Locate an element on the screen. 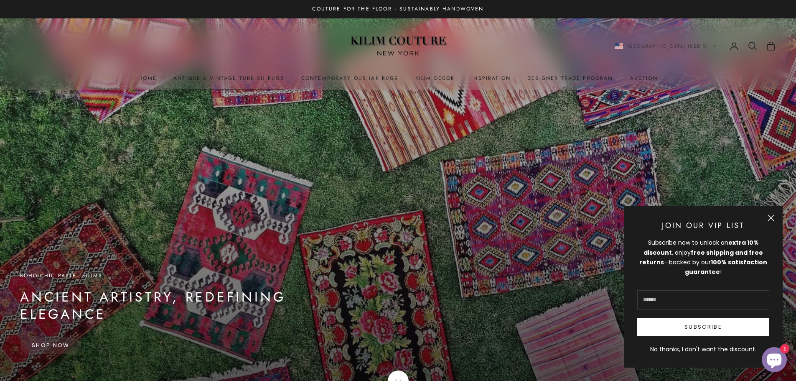 This screenshot has height=381, width=796. img: Logo of Kilim Couture New York is located at coordinates (398, 46).